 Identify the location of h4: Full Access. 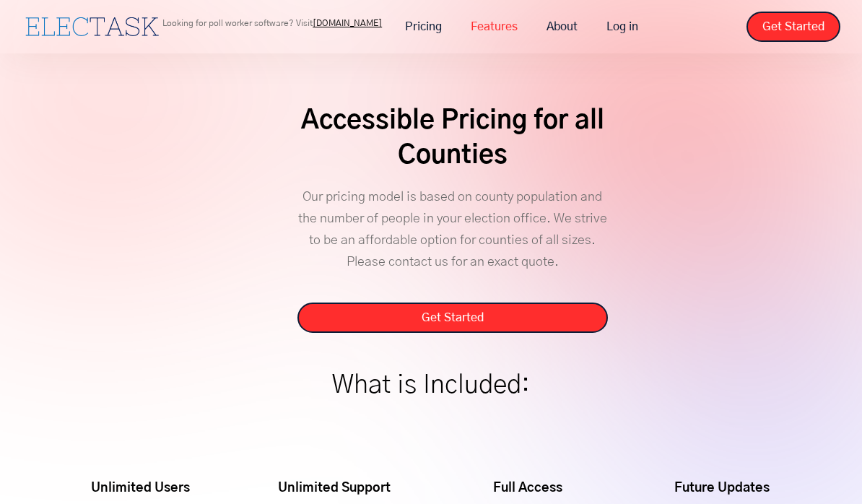
(527, 489).